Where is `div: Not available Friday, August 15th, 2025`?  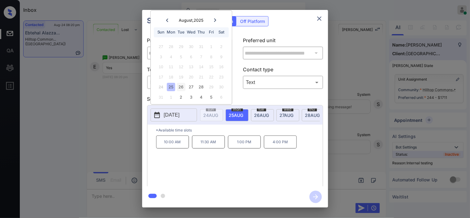
div: Not available Friday, August 15th, 2025 is located at coordinates (211, 67).